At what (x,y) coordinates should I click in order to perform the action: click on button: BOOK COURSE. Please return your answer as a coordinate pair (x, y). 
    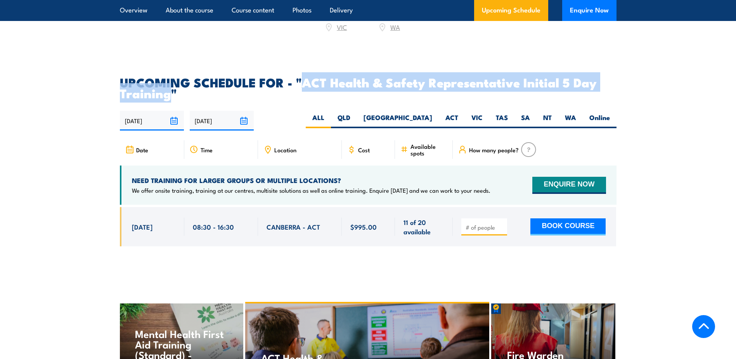
    Looking at the image, I should click on (568, 227).